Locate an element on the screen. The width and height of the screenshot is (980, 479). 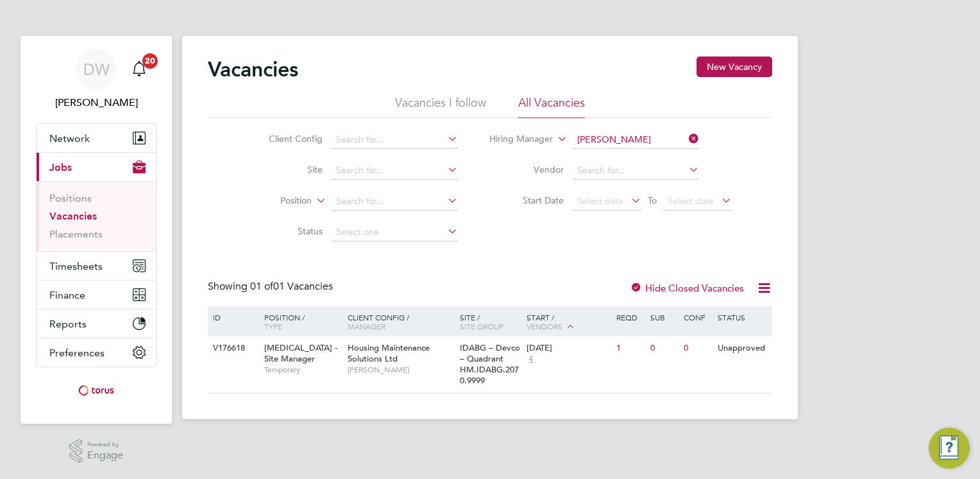
span: Network is located at coordinates (69, 138).